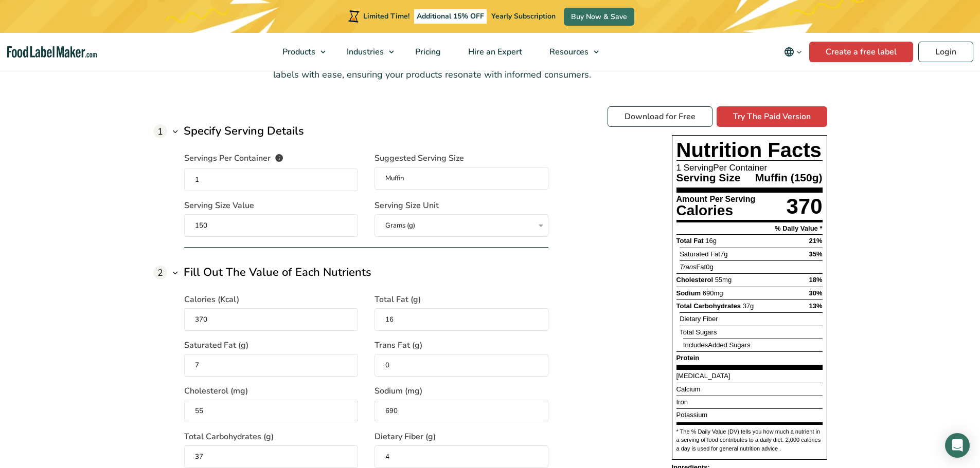  What do you see at coordinates (688, 390) in the screenshot?
I see `p: Calcium` at bounding box center [688, 390].